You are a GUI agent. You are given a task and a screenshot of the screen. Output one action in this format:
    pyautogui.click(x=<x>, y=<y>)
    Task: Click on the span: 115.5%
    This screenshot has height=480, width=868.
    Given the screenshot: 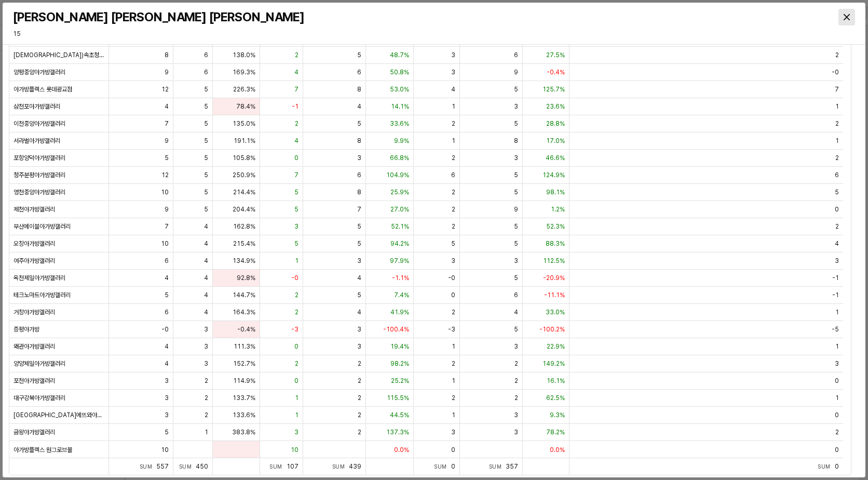 What is the action you would take?
    pyautogui.click(x=398, y=398)
    